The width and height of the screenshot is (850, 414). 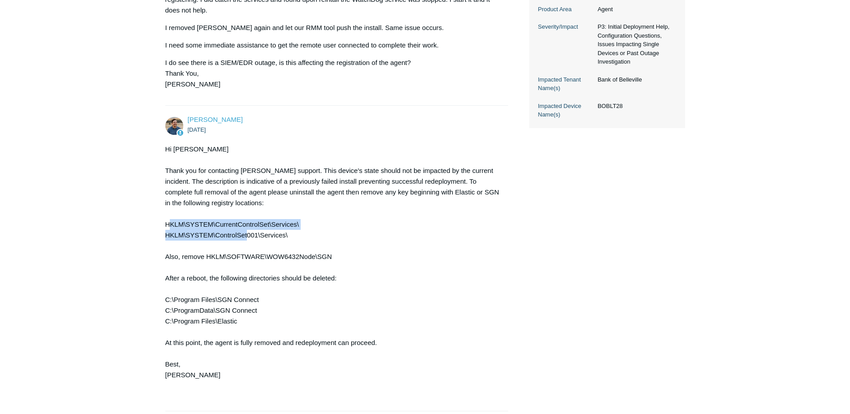 I want to click on dt: Severity/Impact, so click(x=566, y=27).